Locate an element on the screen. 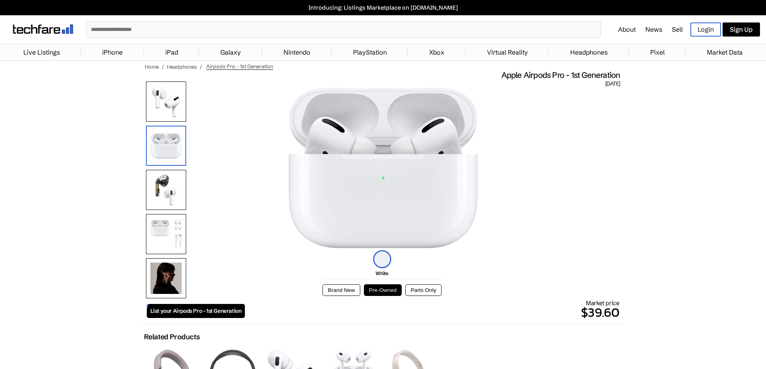  img: white-icon is located at coordinates (382, 259).